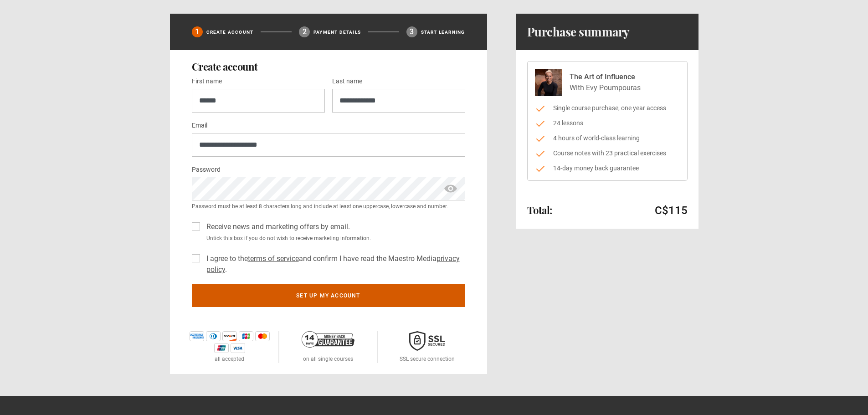 This screenshot has height=415, width=868. I want to click on li: 14-day money back guarantee, so click(607, 168).